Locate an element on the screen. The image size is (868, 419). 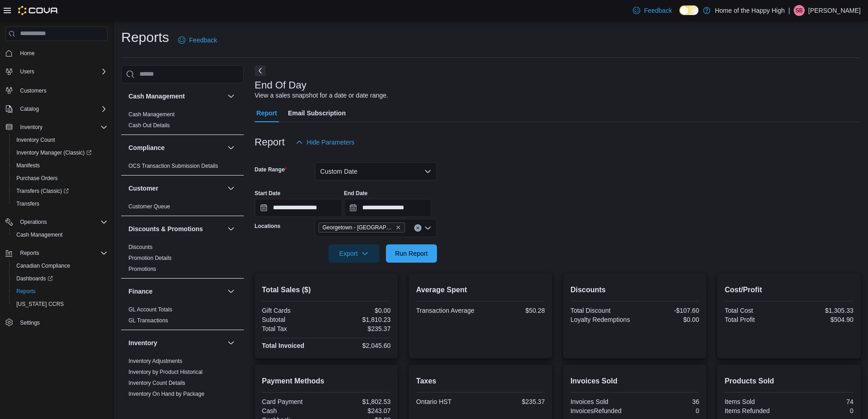
div: $1,305.33 is located at coordinates (822, 310).